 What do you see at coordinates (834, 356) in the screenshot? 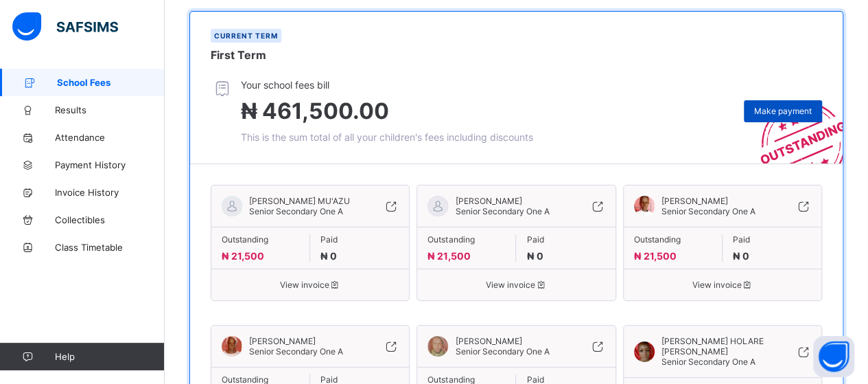
I see `button: Open asap` at bounding box center [834, 356].